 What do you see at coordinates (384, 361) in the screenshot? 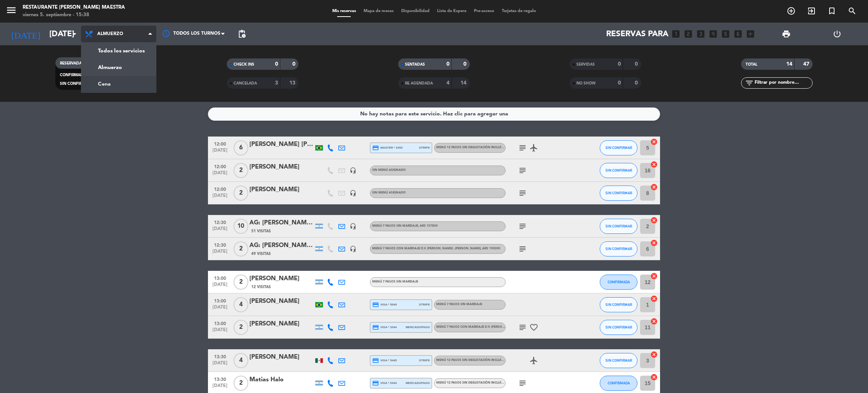
I see `span: visa * 5445` at bounding box center [384, 361].